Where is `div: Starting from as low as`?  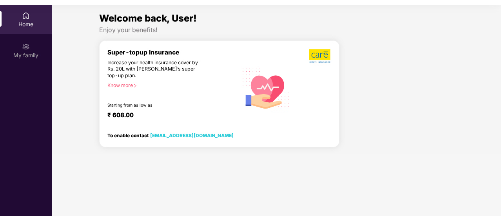
div: Starting from as low as is located at coordinates (156, 105).